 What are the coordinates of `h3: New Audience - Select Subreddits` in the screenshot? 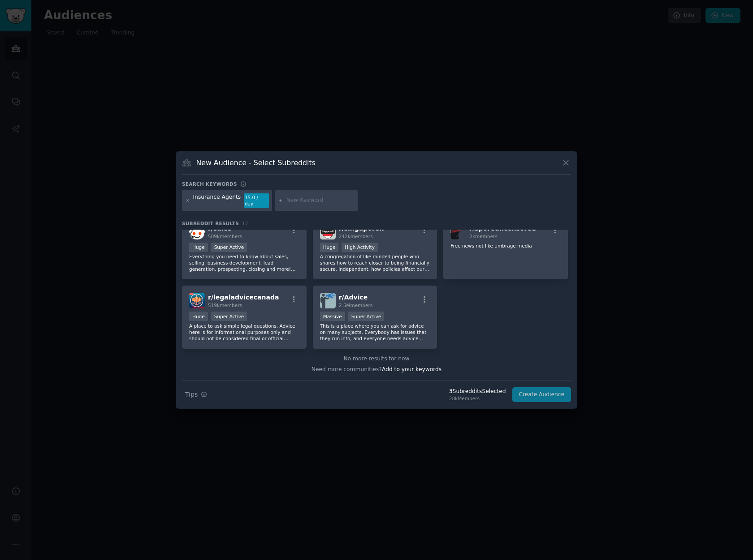 It's located at (256, 162).